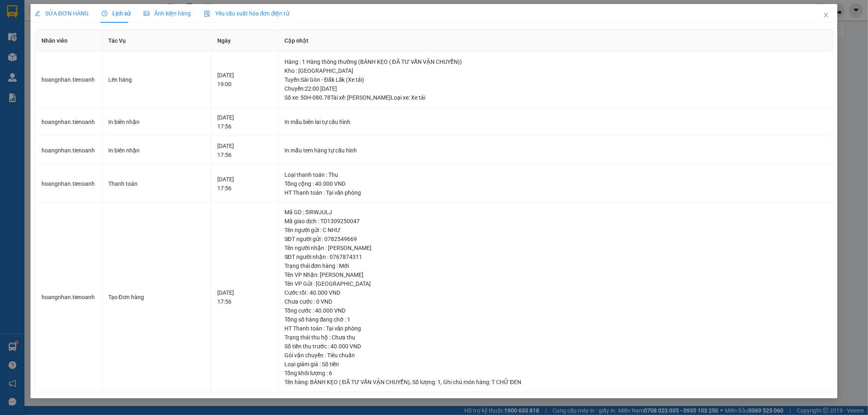 This screenshot has width=868, height=415. What do you see at coordinates (72, 16) in the screenshot?
I see `strong: NHẬN HÀNG NHANH - GIAO TỐC HÀNH` at bounding box center [72, 16].